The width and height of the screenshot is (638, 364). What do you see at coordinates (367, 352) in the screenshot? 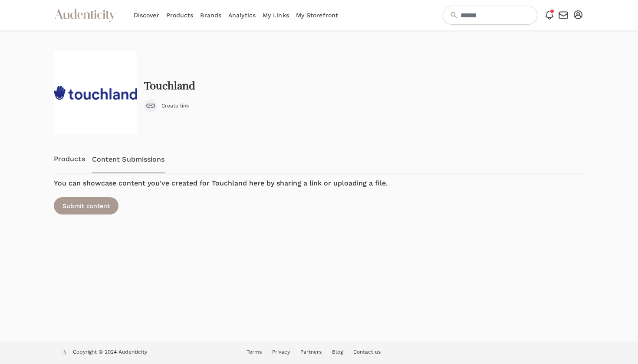
I see `a: Contact us` at bounding box center [367, 352].